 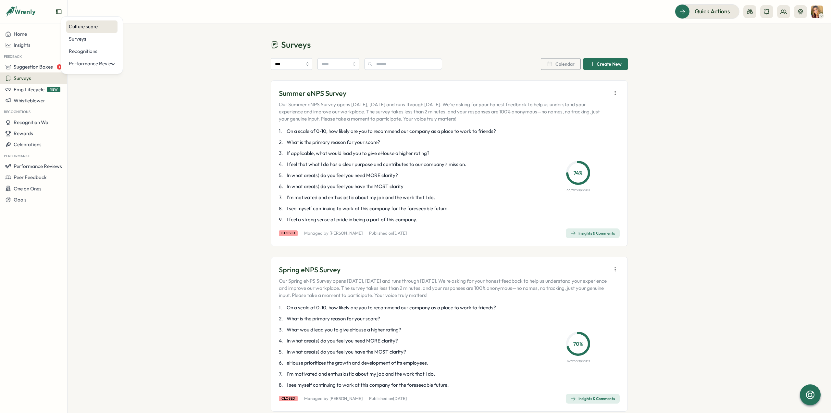 What do you see at coordinates (92, 39) in the screenshot?
I see `div: Surveys` at bounding box center [92, 39].